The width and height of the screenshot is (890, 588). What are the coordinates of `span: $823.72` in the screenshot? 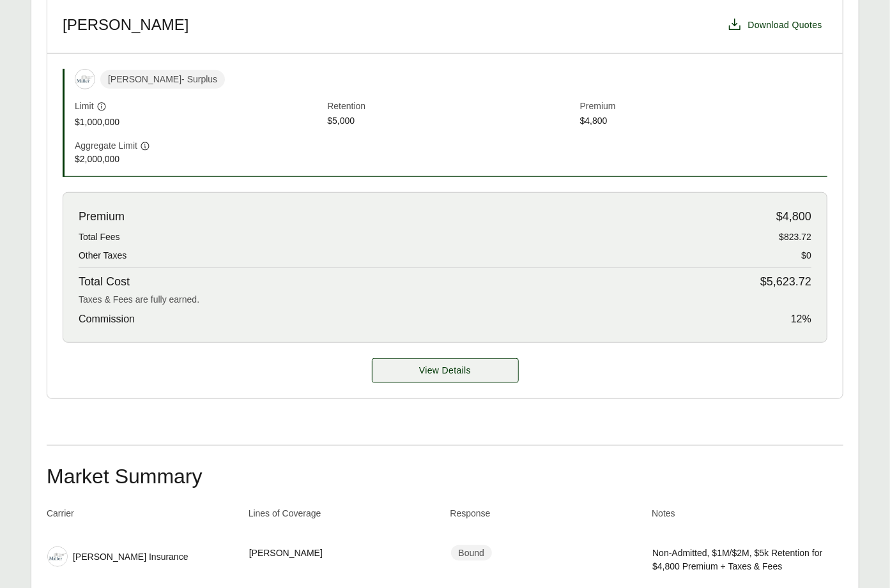 It's located at (795, 237).